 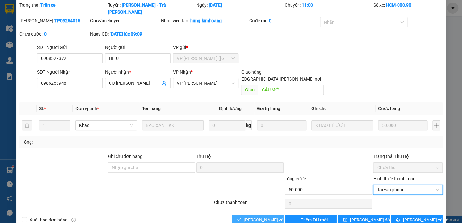 What do you see at coordinates (204, 21) in the screenshot?
I see `div: Nhân viên tạo:` at bounding box center [204, 21].